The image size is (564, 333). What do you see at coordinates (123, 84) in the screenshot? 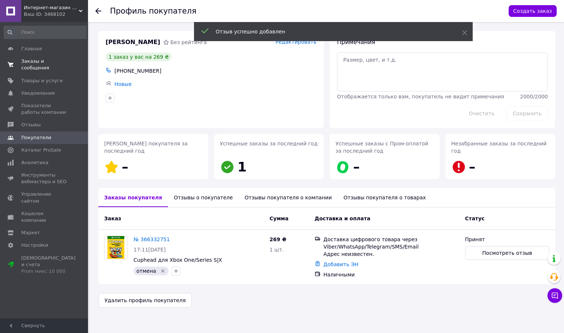
I see `a: Новые` at bounding box center [123, 84].